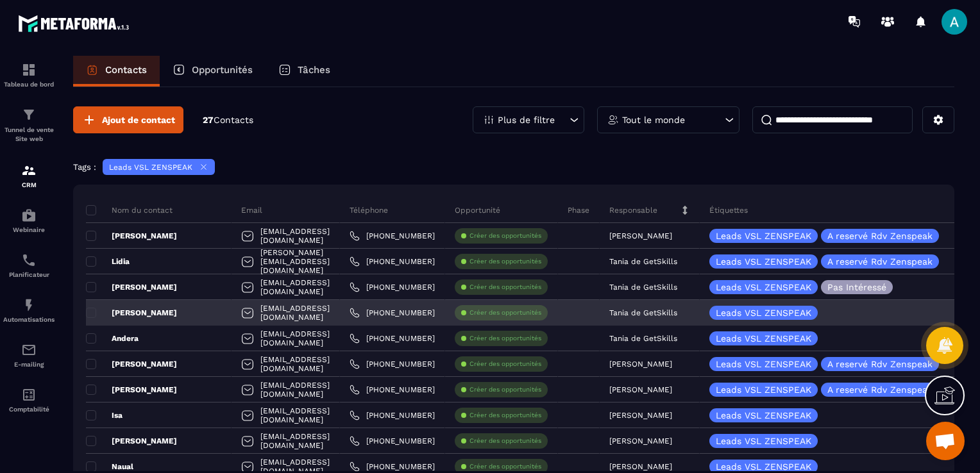 The width and height of the screenshot is (980, 473). What do you see at coordinates (729, 210) in the screenshot?
I see `p: Étiquettes` at bounding box center [729, 210].